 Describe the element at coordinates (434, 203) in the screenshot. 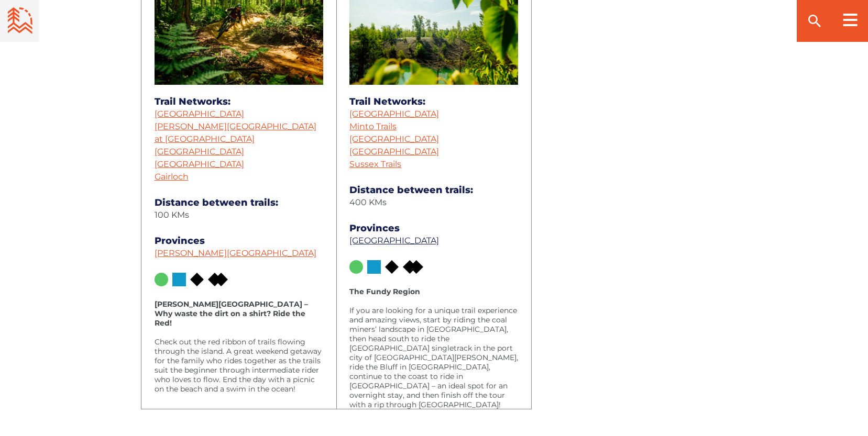

I see `dd: 400 KMs` at that location.